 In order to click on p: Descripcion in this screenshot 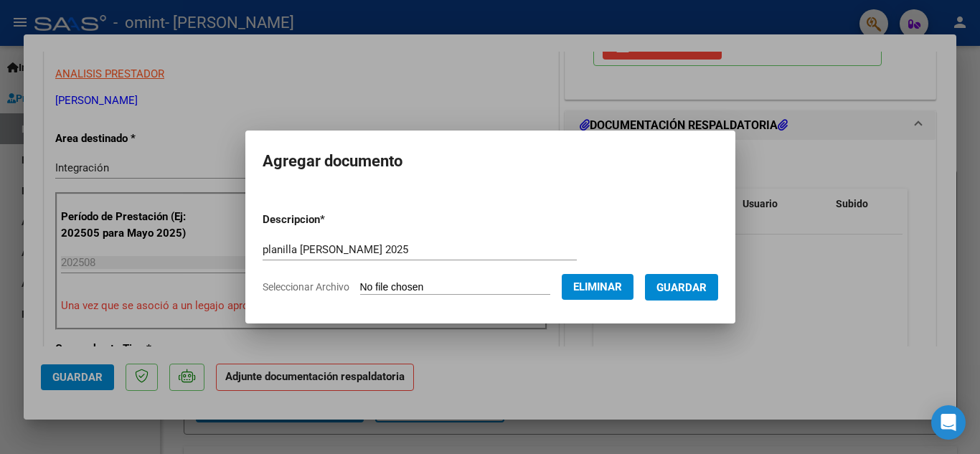, I will do `click(331, 220)`.